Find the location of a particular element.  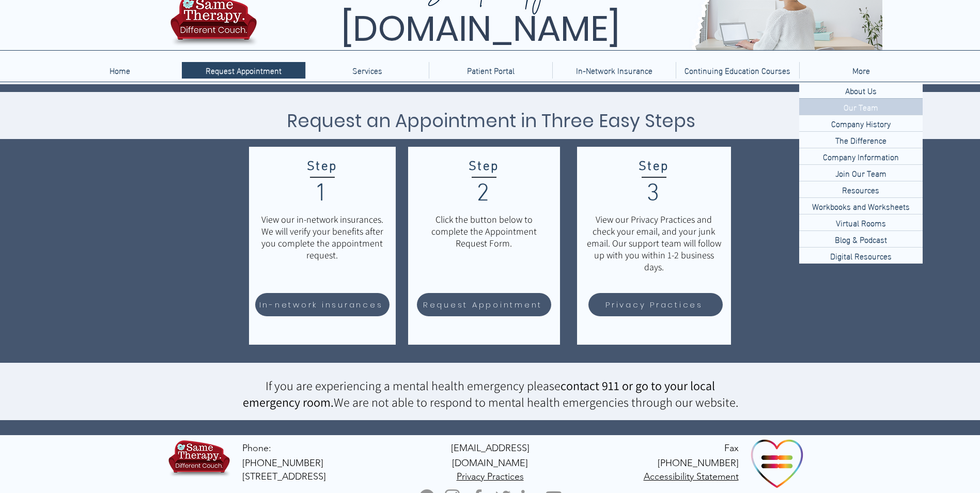

span: Accessibility Statement is located at coordinates (691, 476).